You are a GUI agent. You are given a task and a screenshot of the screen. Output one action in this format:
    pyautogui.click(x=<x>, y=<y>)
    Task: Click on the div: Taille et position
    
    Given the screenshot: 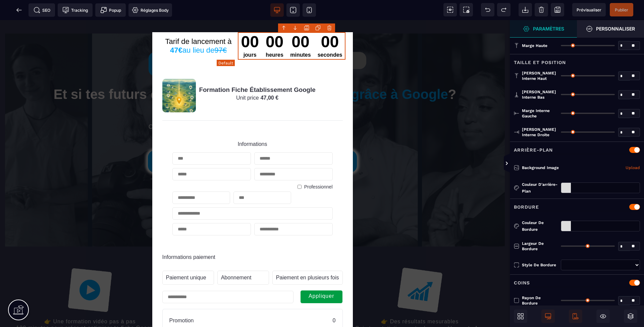 What is the action you would take?
    pyautogui.click(x=577, y=60)
    